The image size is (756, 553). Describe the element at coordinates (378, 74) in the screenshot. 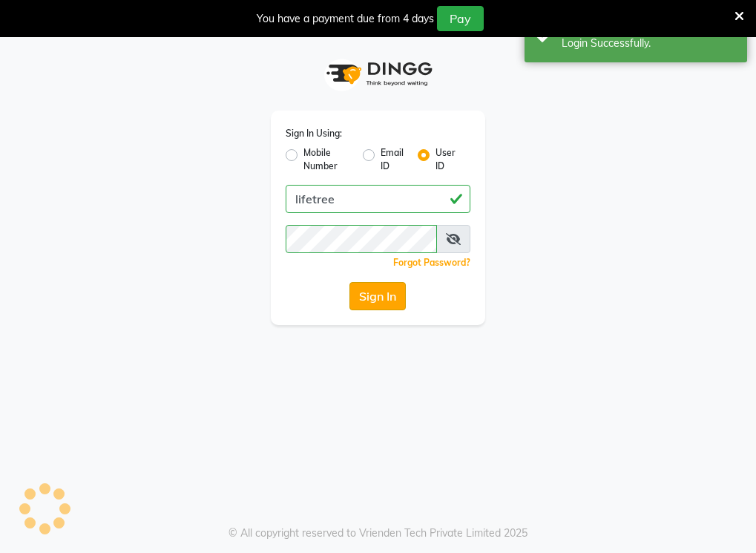

I see `img: logo1.svg` at that location.